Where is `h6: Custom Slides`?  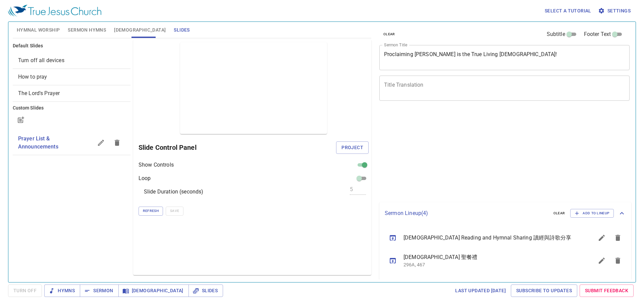 h6: Custom Slides is located at coordinates (71, 108).